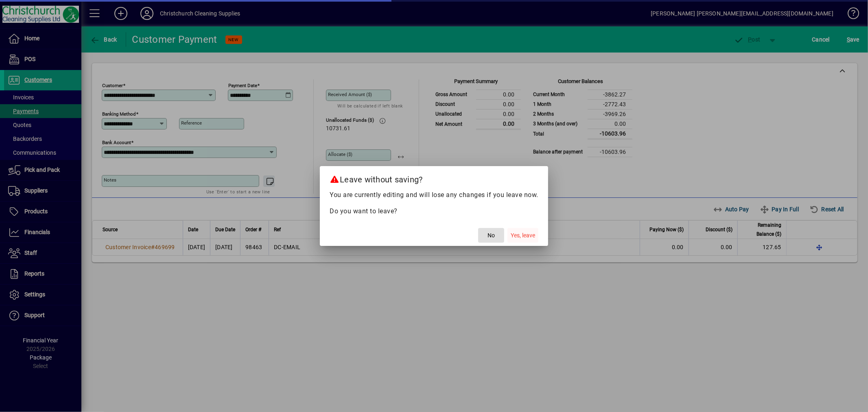  Describe the element at coordinates (491, 235) in the screenshot. I see `button: No` at that location.